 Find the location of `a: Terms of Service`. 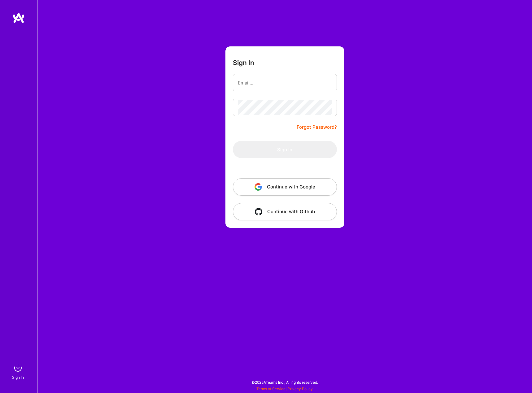

a: Terms of Service is located at coordinates (271, 389).